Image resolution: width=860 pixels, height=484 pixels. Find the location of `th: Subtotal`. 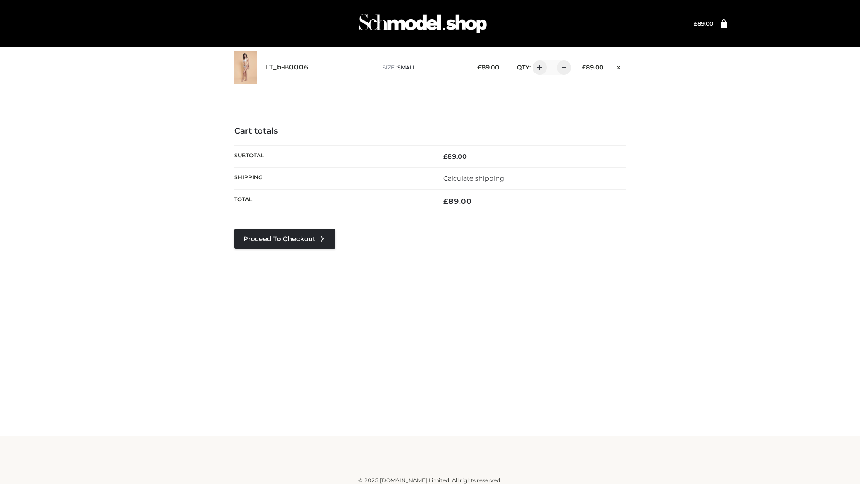

th: Subtotal is located at coordinates (332, 156).